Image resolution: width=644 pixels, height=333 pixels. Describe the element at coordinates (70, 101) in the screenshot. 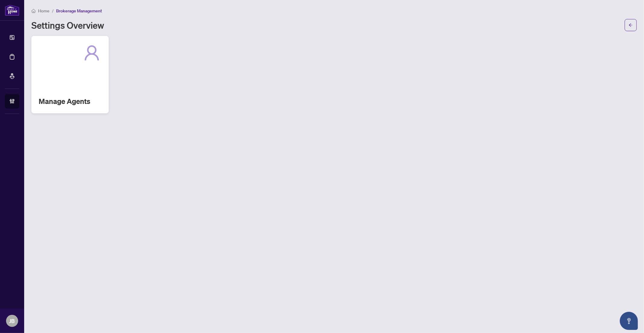

I see `h2: Manage Agents` at that location.